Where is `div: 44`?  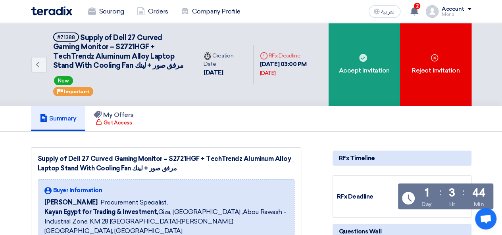
div: 44 is located at coordinates (479, 193).